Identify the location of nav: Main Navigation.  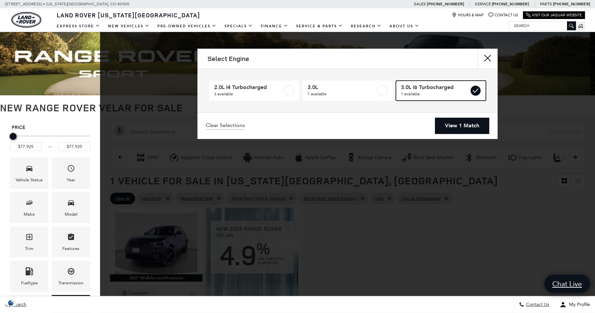
(238, 26).